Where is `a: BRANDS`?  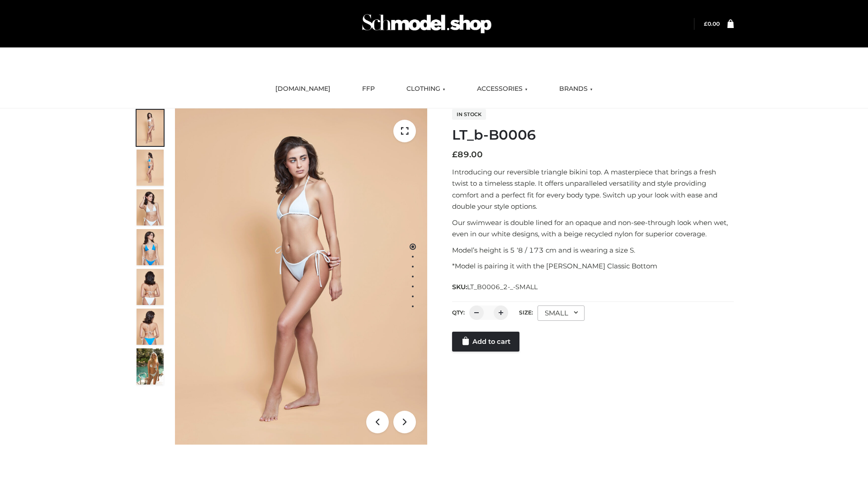 a: BRANDS is located at coordinates (576, 89).